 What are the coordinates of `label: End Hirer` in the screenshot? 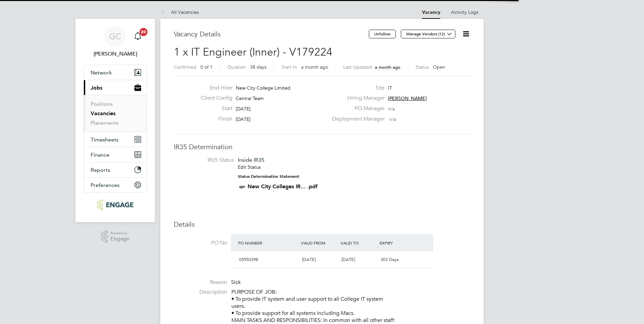 It's located at (213, 88).